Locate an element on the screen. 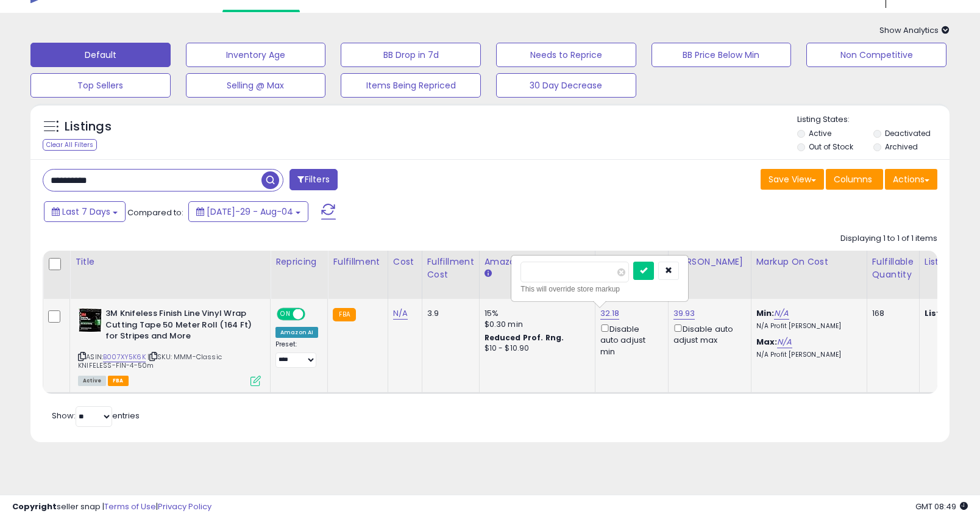 The image size is (980, 519). span: Show: entries is located at coordinates (96, 415).